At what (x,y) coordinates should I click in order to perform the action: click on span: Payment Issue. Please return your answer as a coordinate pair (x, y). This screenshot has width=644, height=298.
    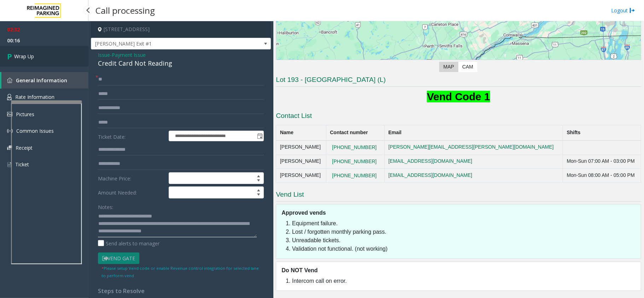
    Looking at the image, I should click on (129, 55).